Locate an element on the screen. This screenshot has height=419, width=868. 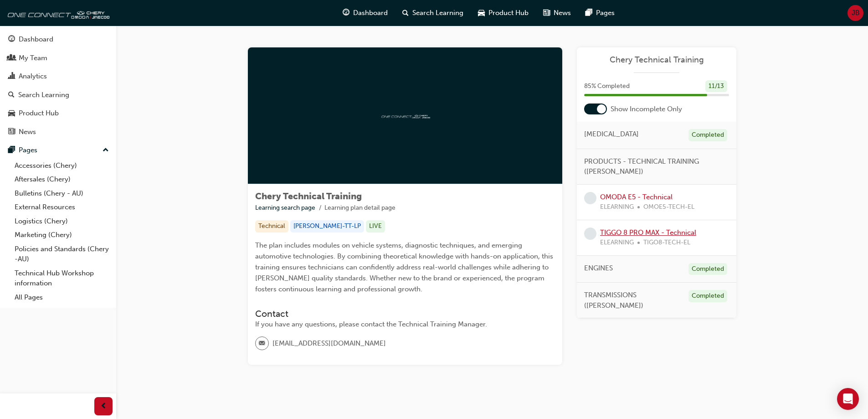
a: Search Learning is located at coordinates (58, 95).